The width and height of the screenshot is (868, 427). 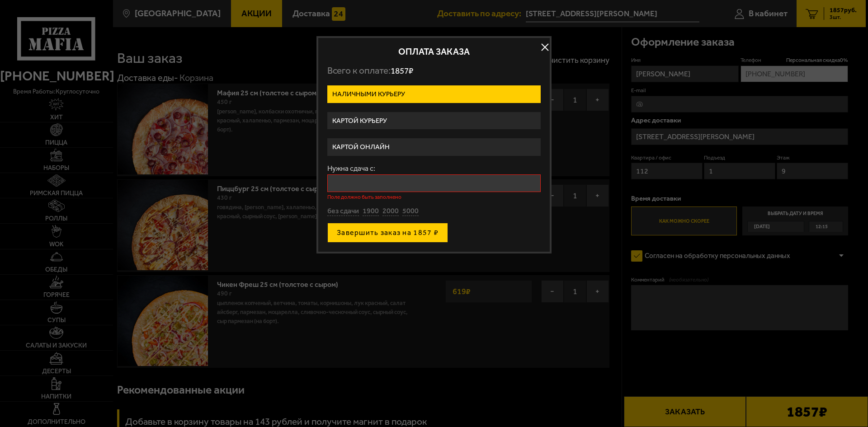 I want to click on button: 5000, so click(x=411, y=212).